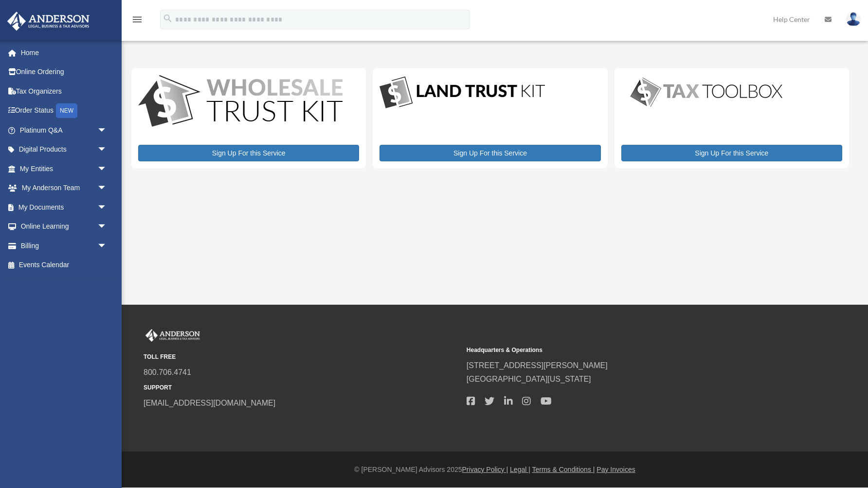 The height and width of the screenshot is (488, 868). I want to click on img: taxtoolbox_new-1.webp, so click(706, 92).